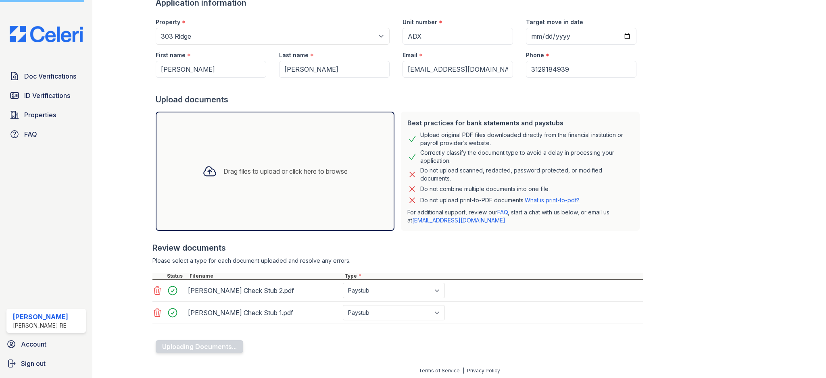 This screenshot has height=378, width=826. What do you see at coordinates (50, 76) in the screenshot?
I see `span: Doc Verifications` at bounding box center [50, 76].